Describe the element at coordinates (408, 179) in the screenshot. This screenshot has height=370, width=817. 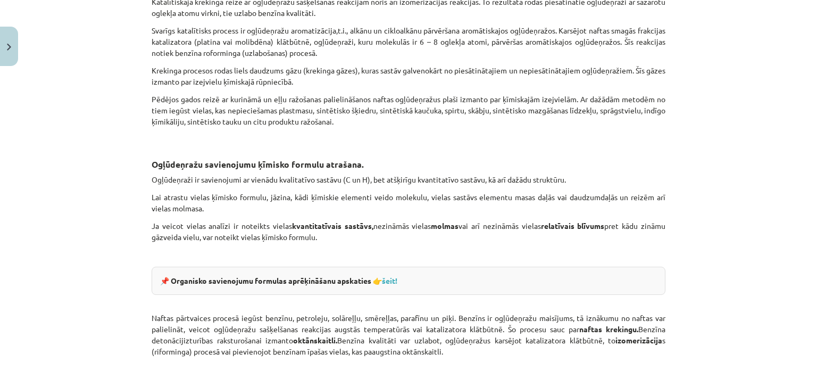
I see `p: Ogļūdeņraži ir savienojumi ar vienādu kvalitatīvo sastāvu (C un H), bet atšķirīgu kvantitatīvo sa...` at that location.